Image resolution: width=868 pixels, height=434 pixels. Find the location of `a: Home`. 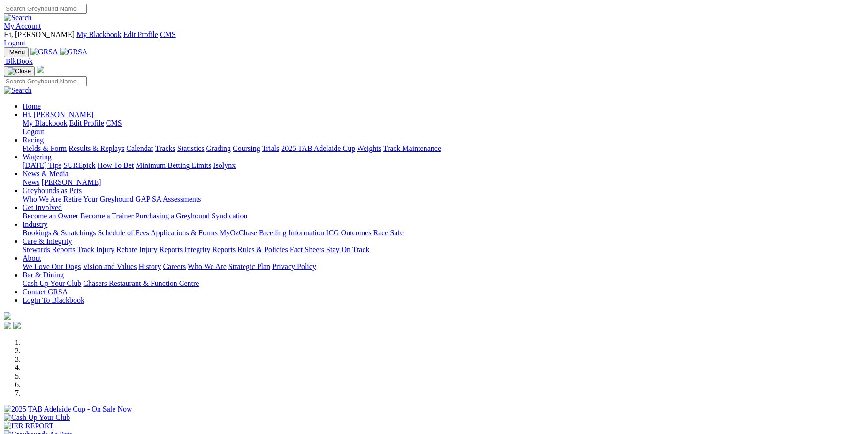

a: Home is located at coordinates (32, 106).